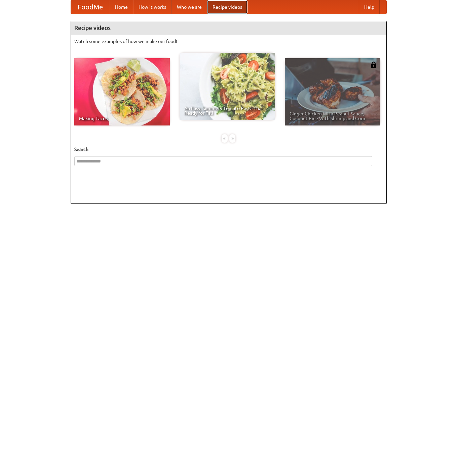 Image resolution: width=457 pixels, height=476 pixels. Describe the element at coordinates (228, 111) in the screenshot. I see `span: An Easy, Summery Tomato Pasta That's Ready for Fall` at that location.